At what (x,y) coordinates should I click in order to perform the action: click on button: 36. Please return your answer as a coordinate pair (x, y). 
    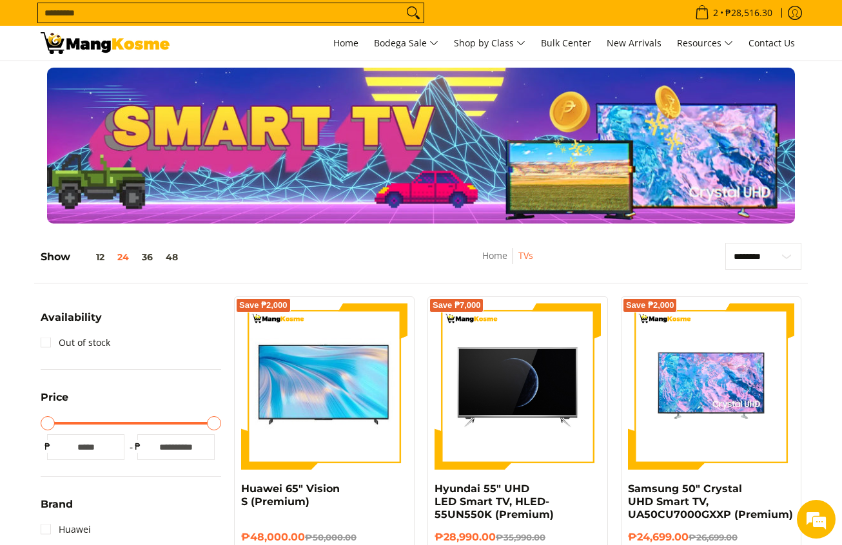
    Looking at the image, I should click on (147, 257).